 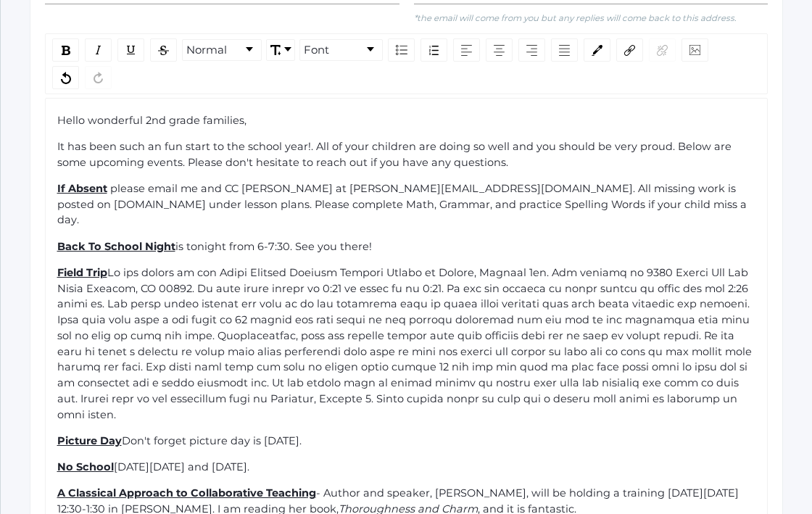 What do you see at coordinates (273, 246) in the screenshot?
I see `span: is tonight from 6-7:30. See you there!` at bounding box center [273, 246].